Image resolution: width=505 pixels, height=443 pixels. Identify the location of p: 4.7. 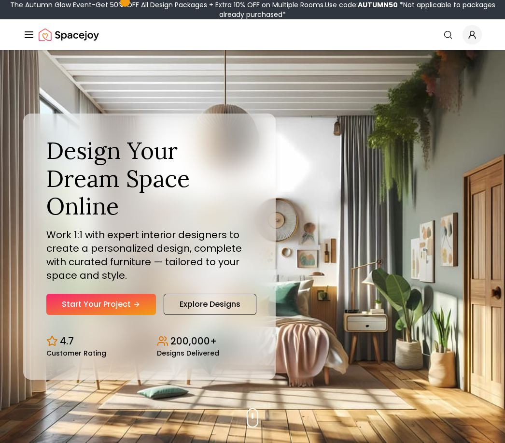
(67, 341).